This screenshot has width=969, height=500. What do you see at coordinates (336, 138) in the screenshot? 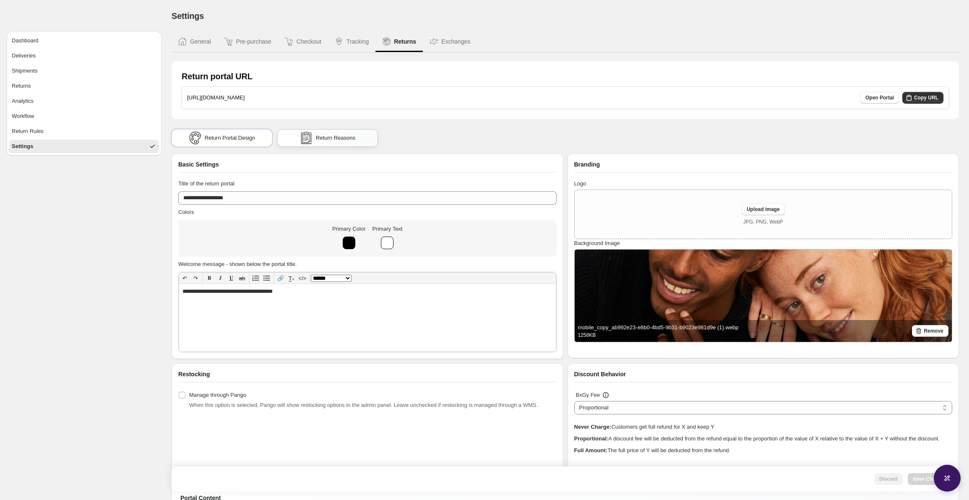
I see `span: Return Reasons` at bounding box center [336, 138].